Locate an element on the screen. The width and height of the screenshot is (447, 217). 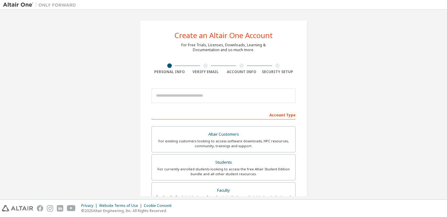
div: For faculty & administrators of academic institutions administering students and accessing softwa... is located at coordinates (224, 199).